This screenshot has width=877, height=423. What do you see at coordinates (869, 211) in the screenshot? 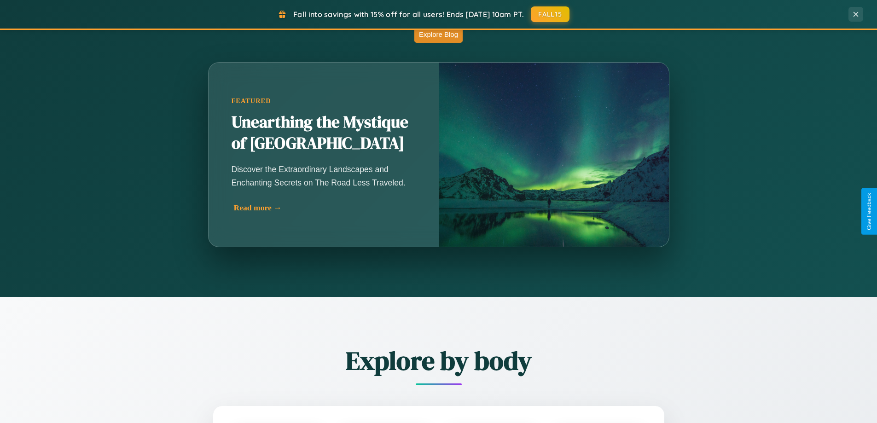
I see `div: Give Feedback` at bounding box center [869, 211].